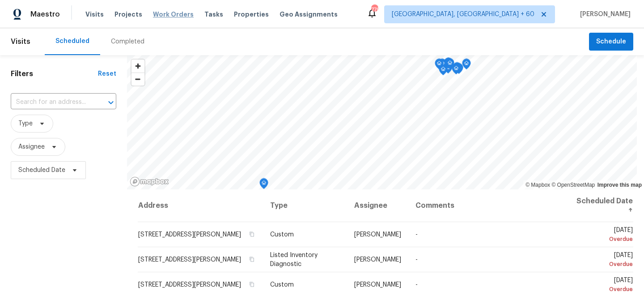 This screenshot has height=296, width=644. I want to click on span: Tasks, so click(214, 14).